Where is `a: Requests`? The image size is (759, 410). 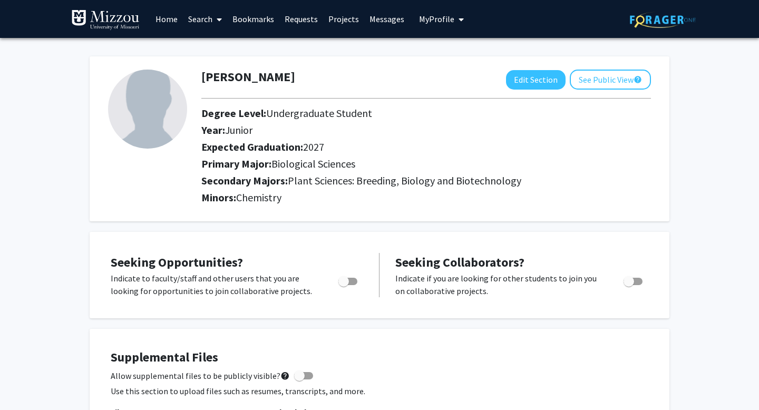
a: Requests is located at coordinates (301, 19).